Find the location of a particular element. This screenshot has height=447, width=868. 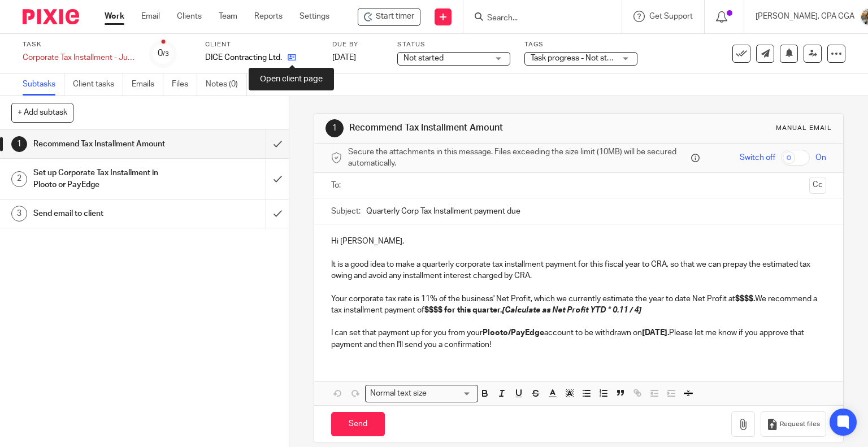

span: Task progress - Not started is located at coordinates (578, 58).